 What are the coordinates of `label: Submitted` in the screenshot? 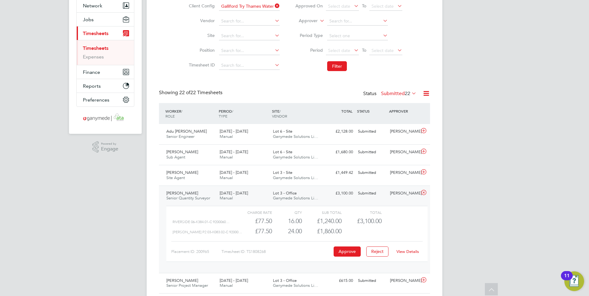 It's located at (398, 94).